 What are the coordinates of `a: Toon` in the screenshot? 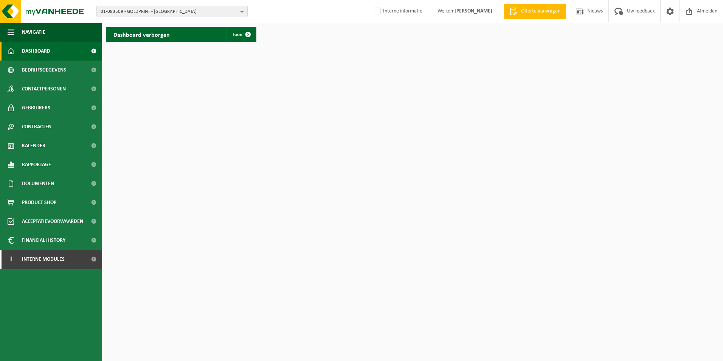 It's located at (241, 34).